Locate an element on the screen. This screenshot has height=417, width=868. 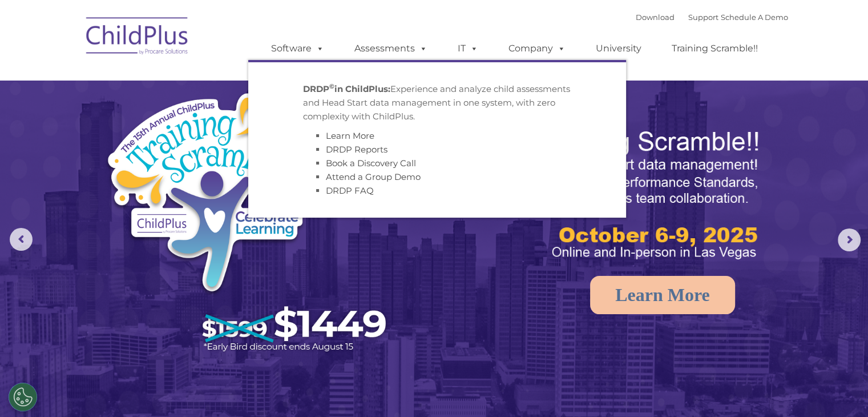
strong: DRDP in ChildPlus: is located at coordinates (346, 88).